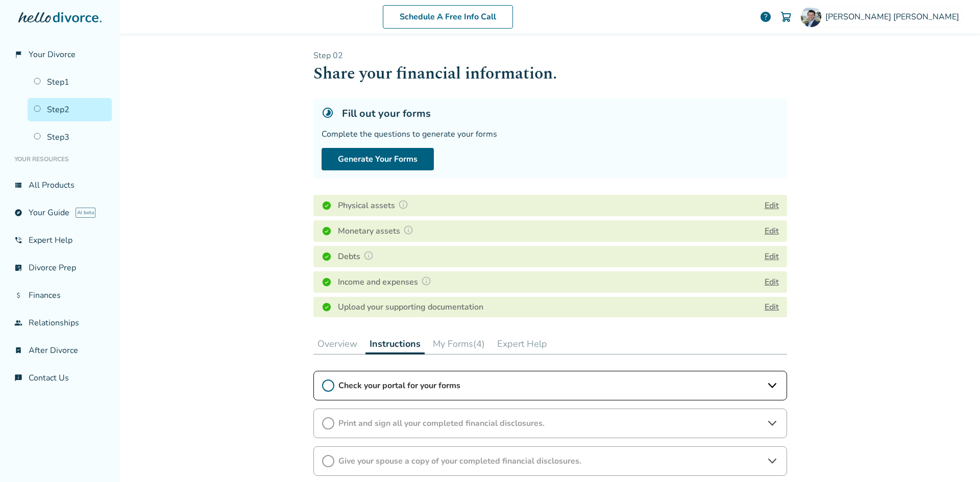  Describe the element at coordinates (377, 231) in the screenshot. I see `h4: Monetary assets` at that location.